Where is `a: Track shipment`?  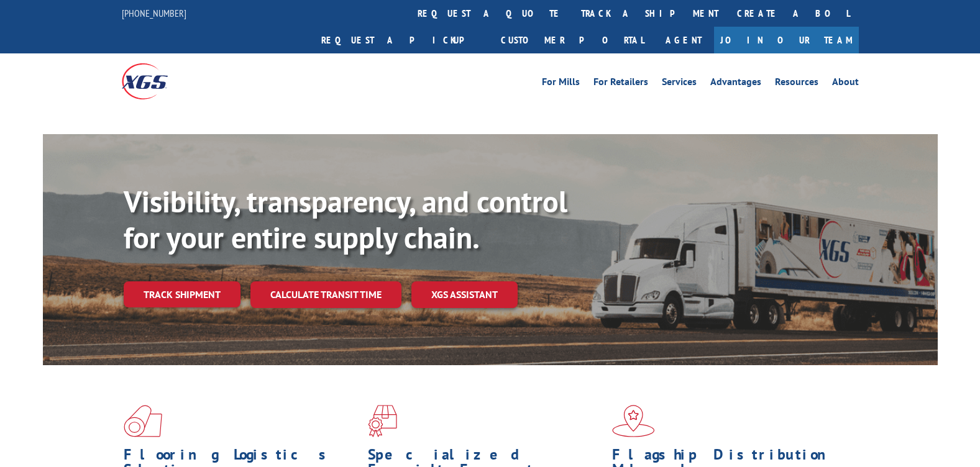 a: Track shipment is located at coordinates (182, 295).